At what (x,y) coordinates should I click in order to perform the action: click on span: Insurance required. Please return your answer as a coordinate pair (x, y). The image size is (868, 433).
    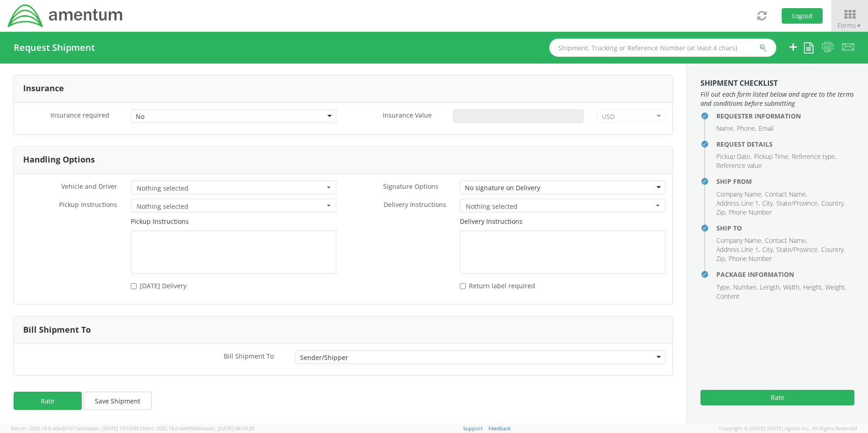
    Looking at the image, I should click on (80, 115).